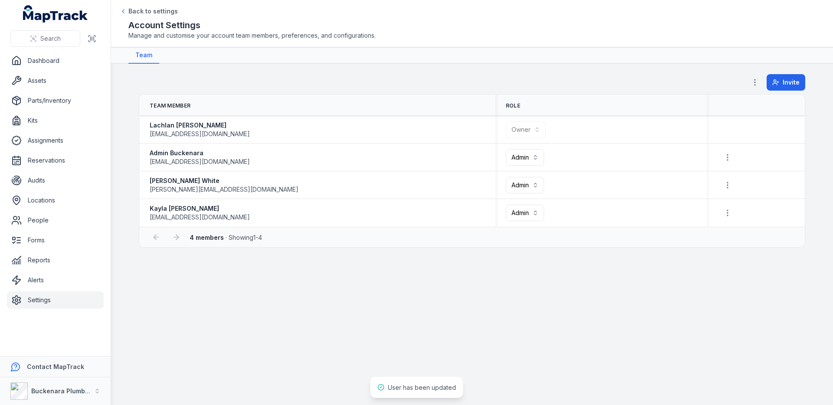  What do you see at coordinates (56, 14) in the screenshot?
I see `a: MapTrack` at bounding box center [56, 14].